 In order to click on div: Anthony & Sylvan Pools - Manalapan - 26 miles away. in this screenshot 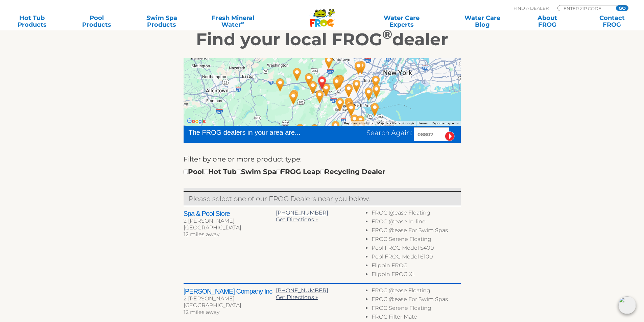, I will do `click(361, 128)`.